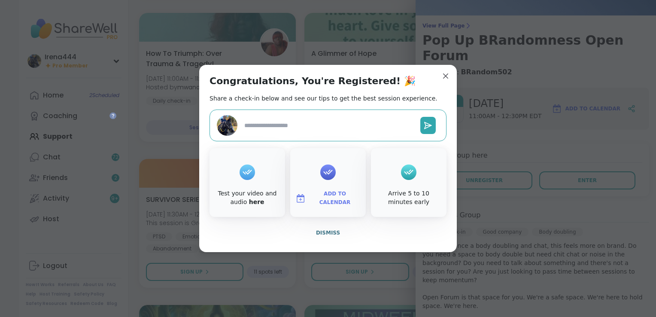 The height and width of the screenshot is (317, 656). I want to click on div: Test your video and audio, so click(247, 198).